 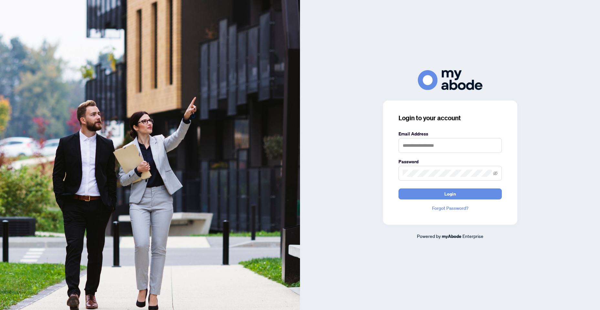 What do you see at coordinates (450, 162) in the screenshot?
I see `label: Password` at bounding box center [450, 162].